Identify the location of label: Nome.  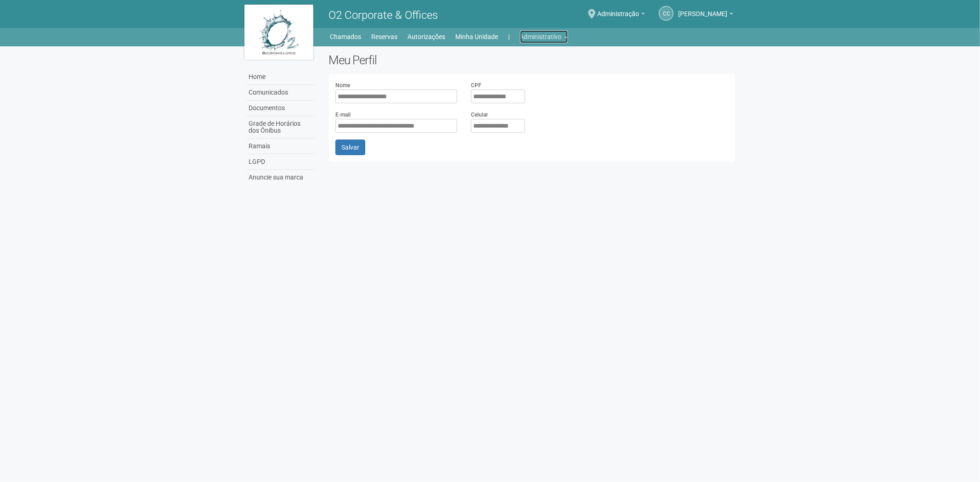
(343, 86).